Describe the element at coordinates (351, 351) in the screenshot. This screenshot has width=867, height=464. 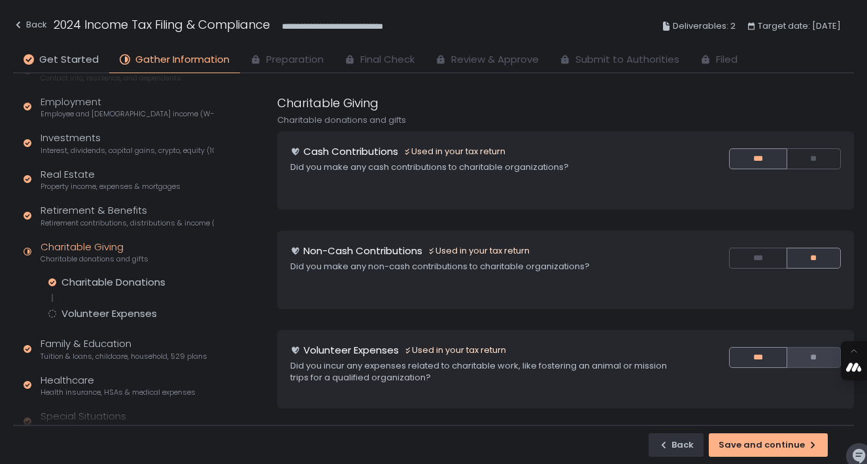
I see `h1: Volunteer Expenses` at that location.